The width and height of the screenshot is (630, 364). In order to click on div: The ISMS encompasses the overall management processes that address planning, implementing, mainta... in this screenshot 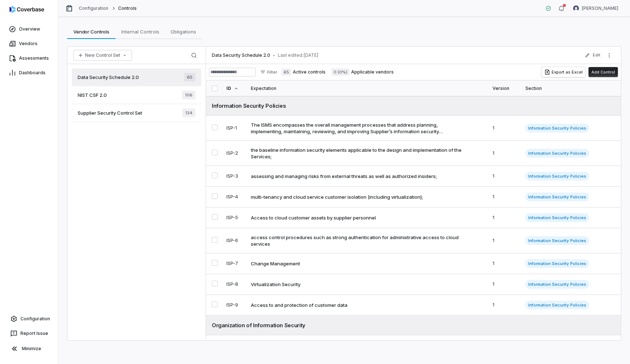, I will do `click(357, 128)`.